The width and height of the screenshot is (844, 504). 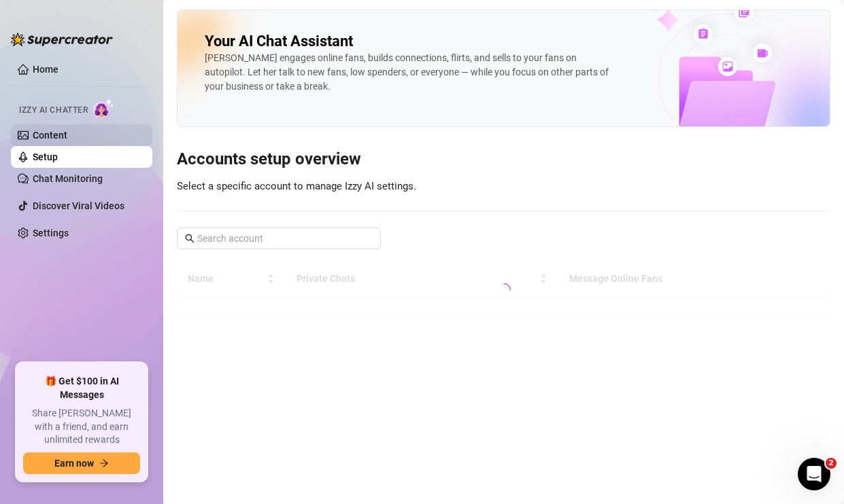 I want to click on span: loading, so click(x=503, y=290).